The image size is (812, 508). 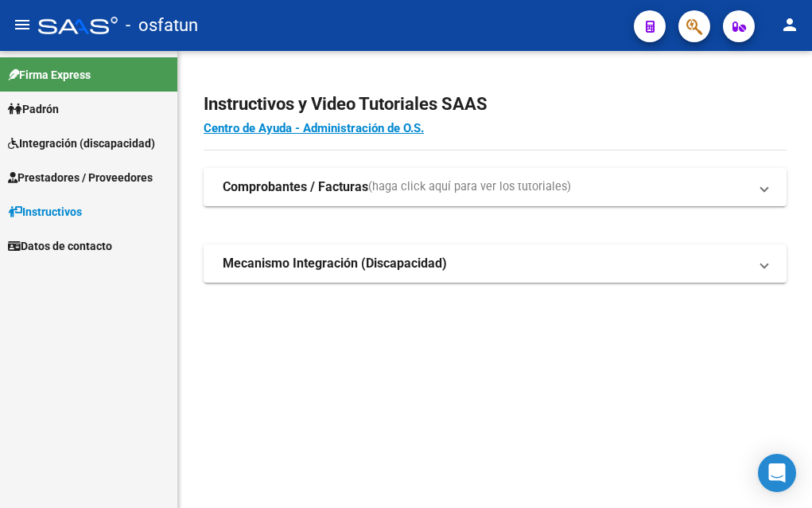 I want to click on span: - osfatun, so click(x=161, y=26).